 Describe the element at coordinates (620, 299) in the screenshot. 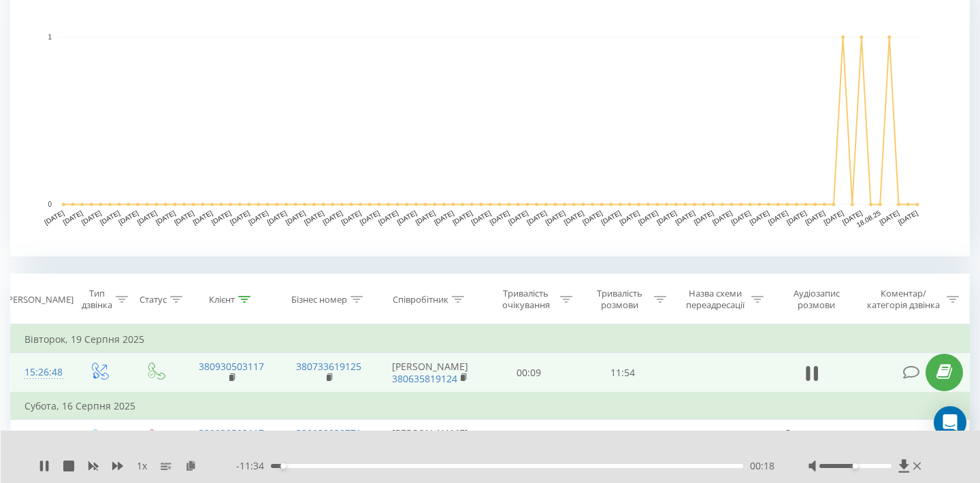

I see `div: Тривалість розмови` at that location.